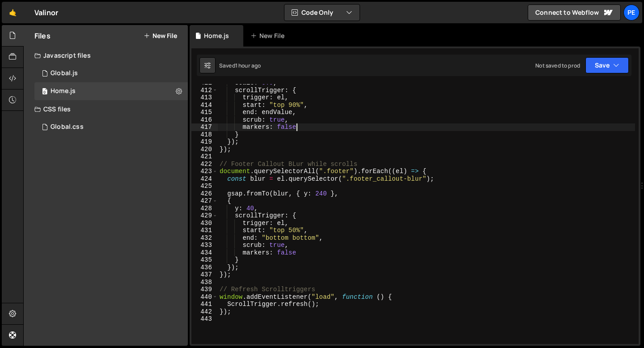  Describe the element at coordinates (205, 238) in the screenshot. I see `div: 432` at that location.